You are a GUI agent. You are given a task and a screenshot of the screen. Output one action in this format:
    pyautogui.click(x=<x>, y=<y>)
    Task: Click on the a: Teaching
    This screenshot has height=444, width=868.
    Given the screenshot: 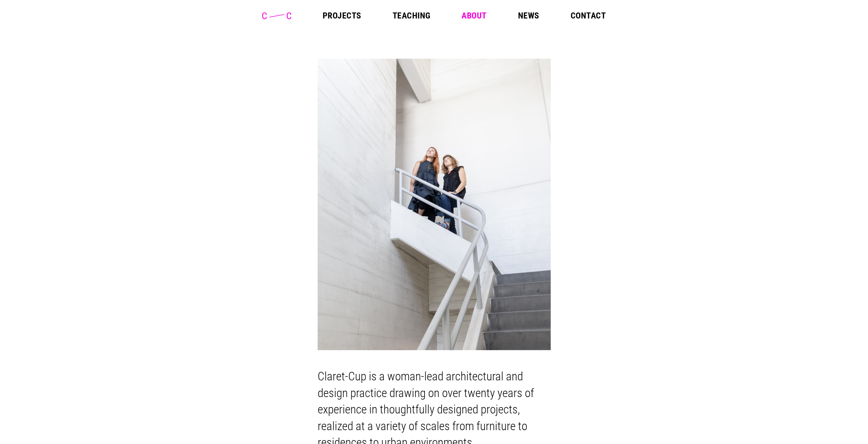 What is the action you would take?
    pyautogui.click(x=411, y=16)
    